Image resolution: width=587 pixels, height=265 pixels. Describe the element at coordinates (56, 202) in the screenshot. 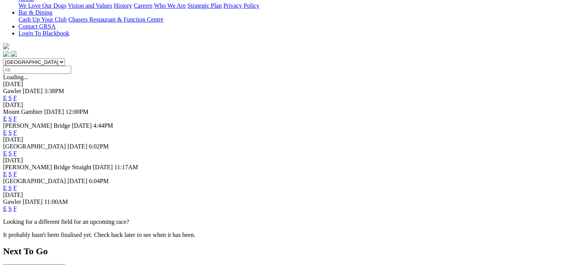

I see `span: 11:00AM` at that location.